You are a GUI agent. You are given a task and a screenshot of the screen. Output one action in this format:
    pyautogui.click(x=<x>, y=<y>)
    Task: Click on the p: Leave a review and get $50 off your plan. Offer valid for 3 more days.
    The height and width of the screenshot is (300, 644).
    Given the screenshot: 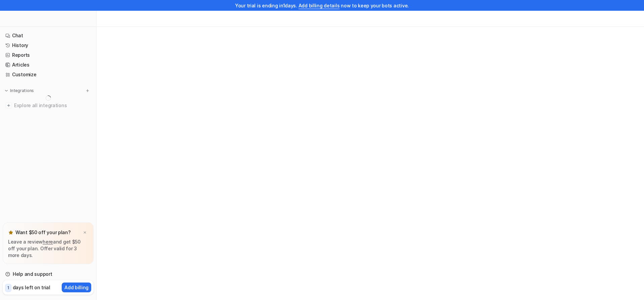 What is the action you would take?
    pyautogui.click(x=48, y=249)
    